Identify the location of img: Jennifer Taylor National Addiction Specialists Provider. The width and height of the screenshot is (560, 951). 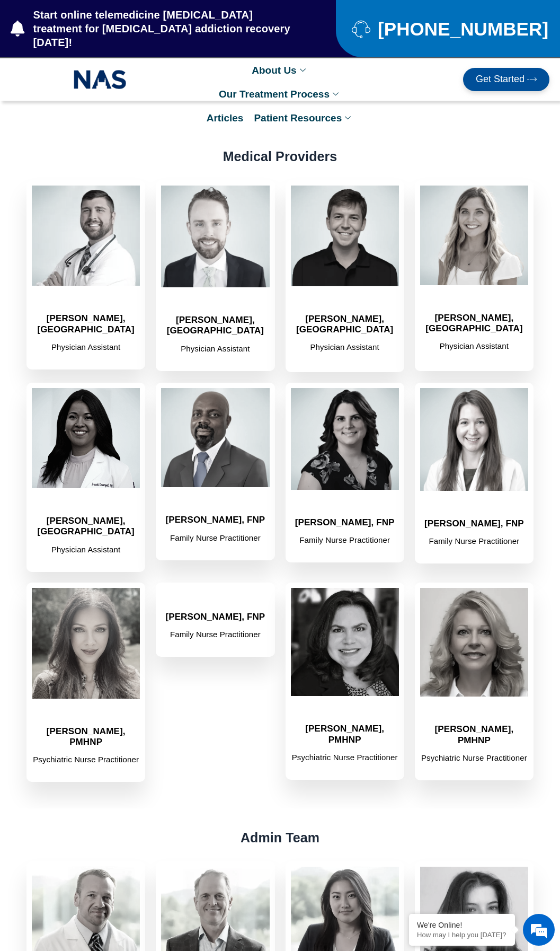
(344, 438).